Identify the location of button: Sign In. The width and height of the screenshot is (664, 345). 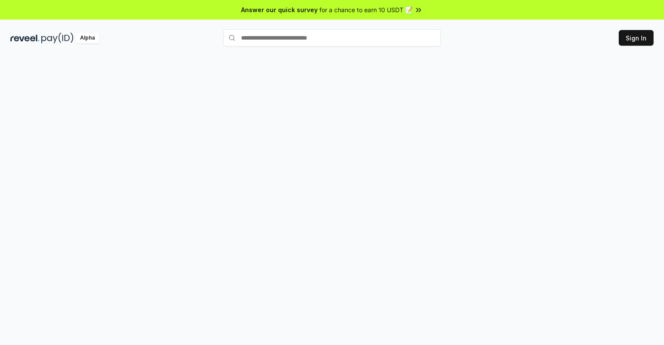
(636, 38).